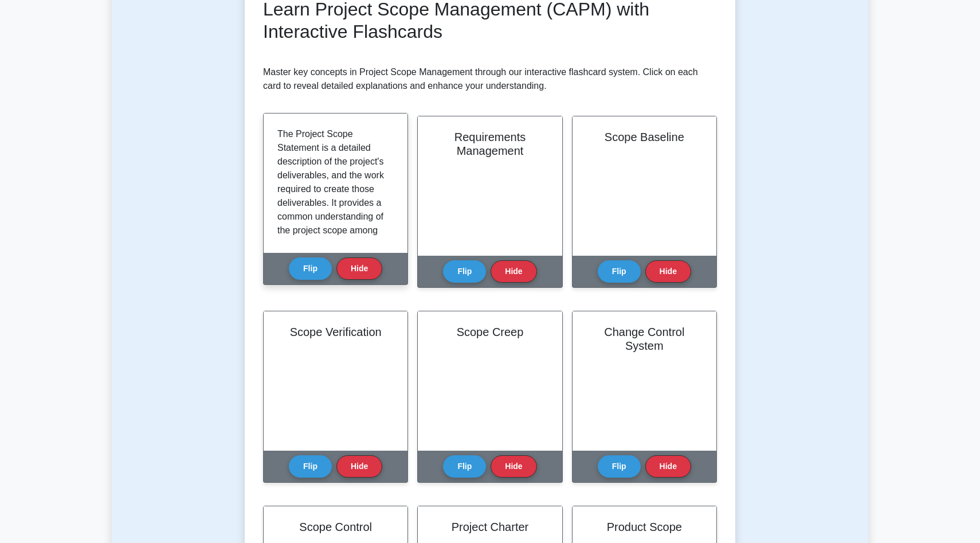 The height and width of the screenshot is (543, 980). Describe the element at coordinates (489, 144) in the screenshot. I see `h2: Requirements Management` at that location.